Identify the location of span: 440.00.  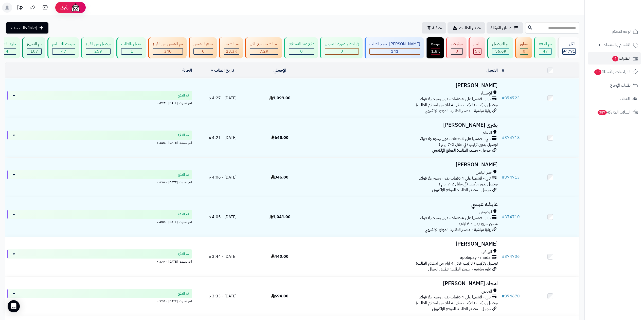
(280, 256).